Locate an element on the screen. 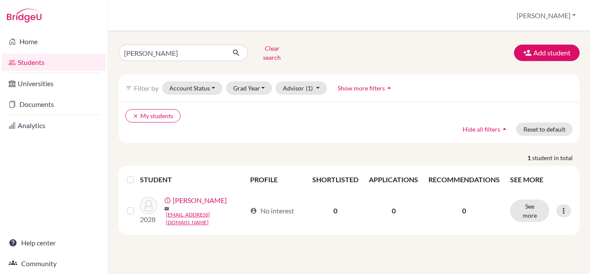 The width and height of the screenshot is (590, 274). button: Clear search is located at coordinates (272, 53).